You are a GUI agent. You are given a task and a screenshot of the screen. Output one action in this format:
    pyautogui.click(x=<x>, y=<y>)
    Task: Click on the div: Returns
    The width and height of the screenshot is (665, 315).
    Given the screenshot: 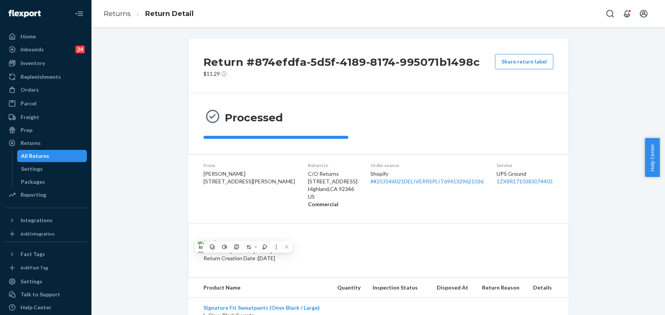 What is the action you would take?
    pyautogui.click(x=30, y=143)
    